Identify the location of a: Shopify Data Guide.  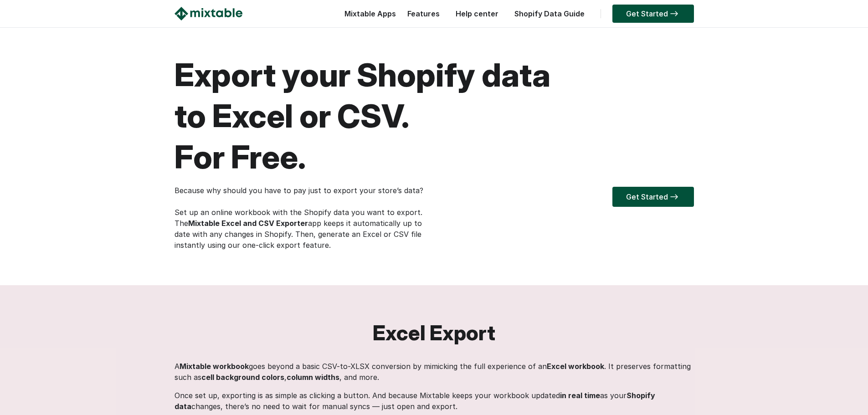
(549, 14).